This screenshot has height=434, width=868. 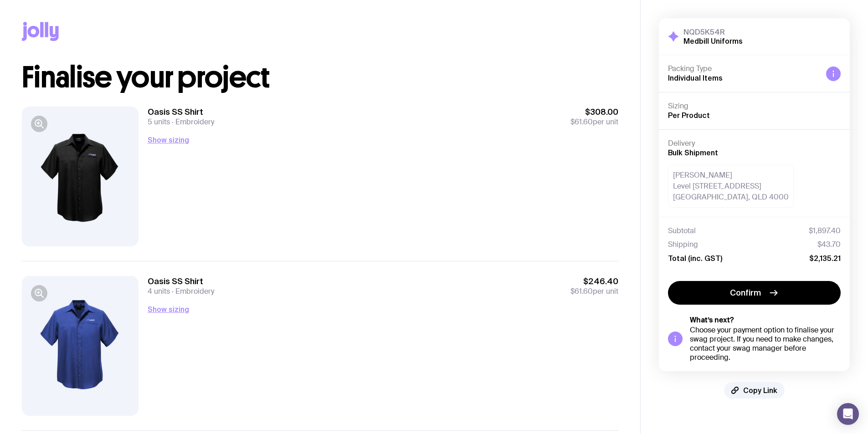 I want to click on div: Open Intercom Messenger, so click(x=848, y=413).